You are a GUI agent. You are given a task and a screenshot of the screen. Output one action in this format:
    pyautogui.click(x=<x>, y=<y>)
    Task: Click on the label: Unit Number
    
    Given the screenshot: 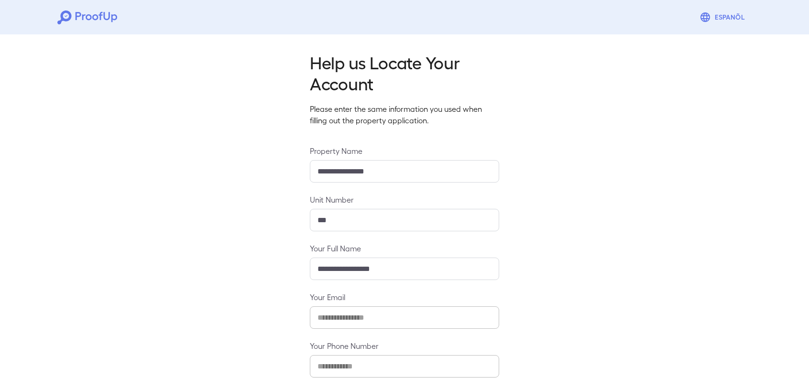 What is the action you would take?
    pyautogui.click(x=405, y=199)
    